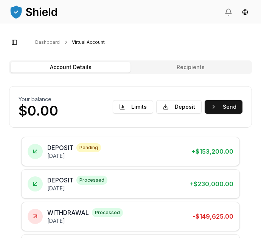  I want to click on button: Recipients, so click(190, 67).